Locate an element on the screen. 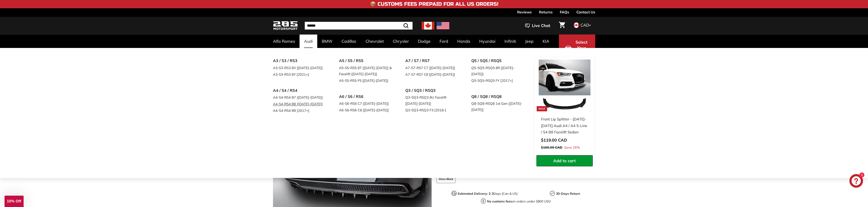 This screenshot has height=207, width=868. a: Audi is located at coordinates (308, 41).